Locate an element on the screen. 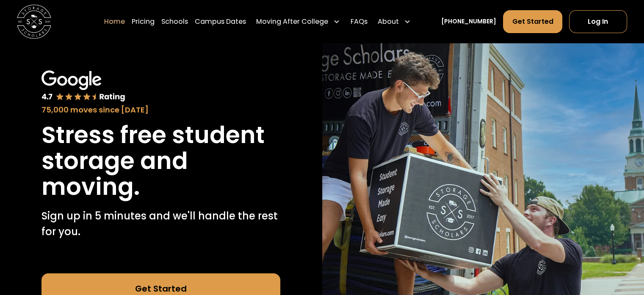 This screenshot has width=644, height=295. a: home is located at coordinates (34, 21).